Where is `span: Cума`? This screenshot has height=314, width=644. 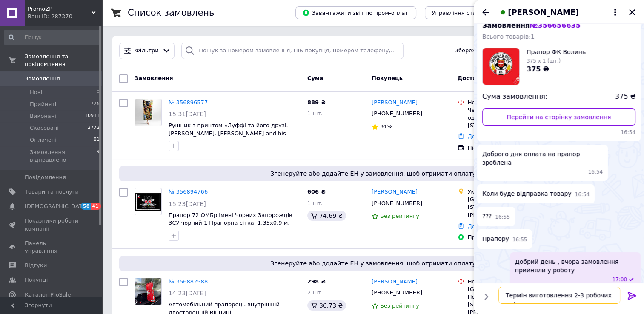 span: Cума is located at coordinates (315, 78).